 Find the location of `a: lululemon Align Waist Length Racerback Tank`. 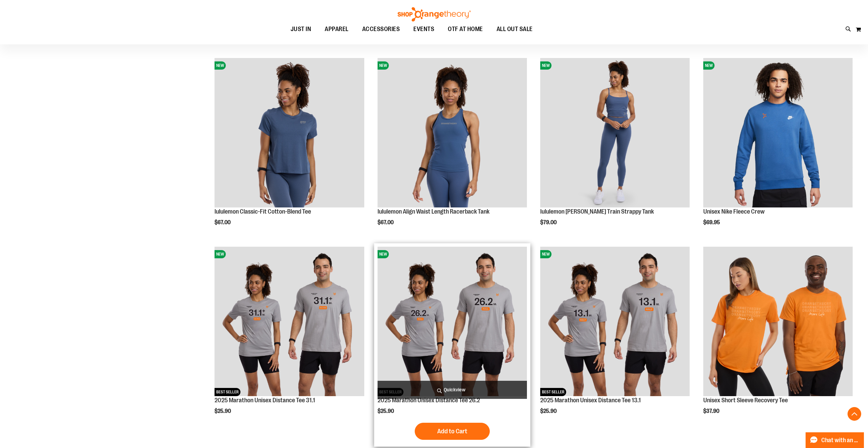

a: lululemon Align Waist Length Racerback Tank is located at coordinates (433, 212).